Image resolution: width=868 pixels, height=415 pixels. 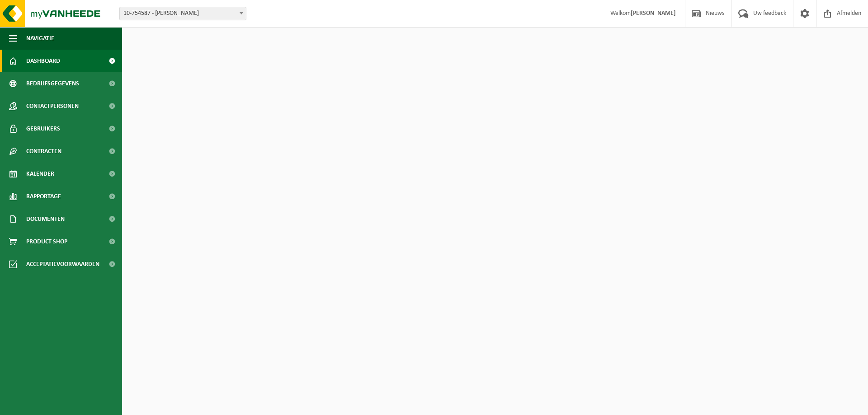 I want to click on span: Gebruikers, so click(x=43, y=128).